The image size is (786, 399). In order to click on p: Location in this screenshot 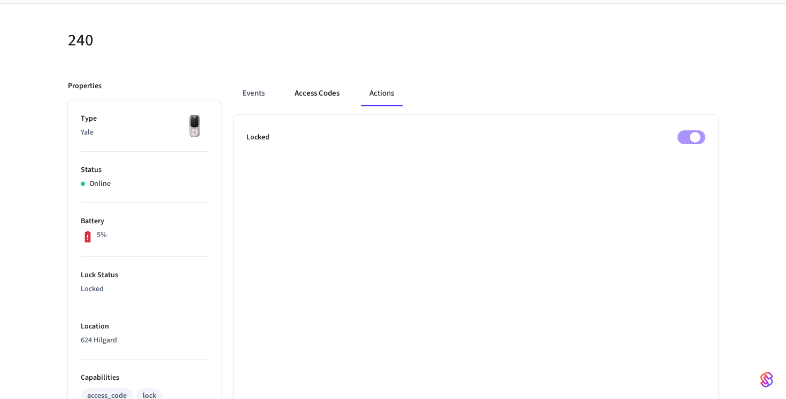, I will do `click(144, 327)`.